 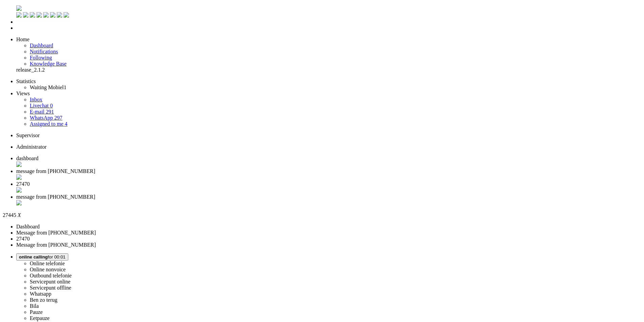 I want to click on li: online callingfor 00:01 Online telefonieOnline nonvoiceOutbound telefonieServicepunt onlineServic..., so click(x=328, y=287).